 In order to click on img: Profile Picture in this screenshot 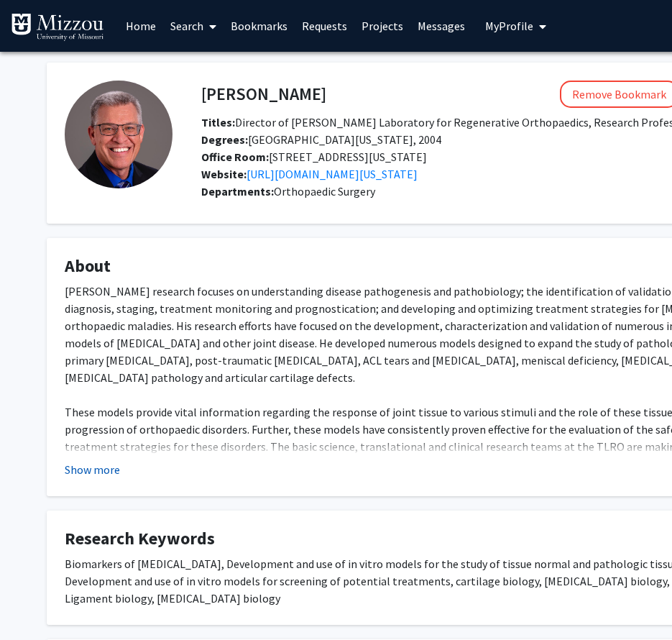, I will do `click(119, 135)`.